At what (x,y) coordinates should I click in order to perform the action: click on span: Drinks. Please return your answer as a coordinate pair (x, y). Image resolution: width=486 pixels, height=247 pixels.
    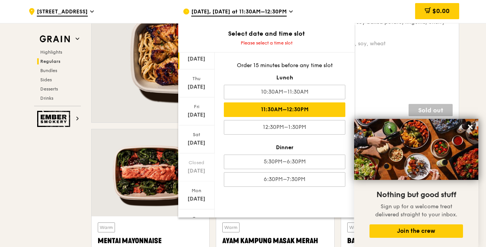
    Looking at the image, I should click on (47, 98).